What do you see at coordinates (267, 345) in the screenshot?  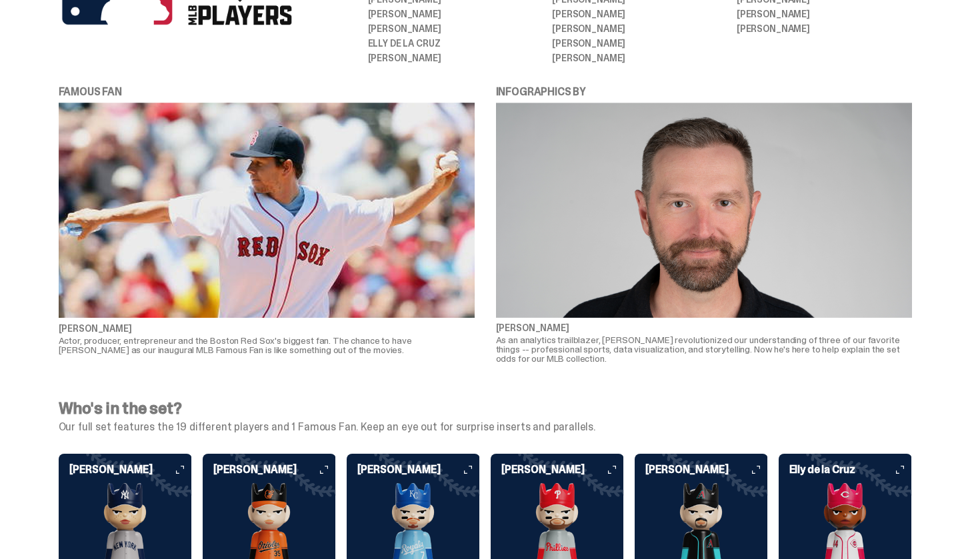 I see `p: Actor, producer, entrepreneur and the Boston Red Sox's biggest fan. The chance to have [PERSON_NA...` at bounding box center [267, 345].